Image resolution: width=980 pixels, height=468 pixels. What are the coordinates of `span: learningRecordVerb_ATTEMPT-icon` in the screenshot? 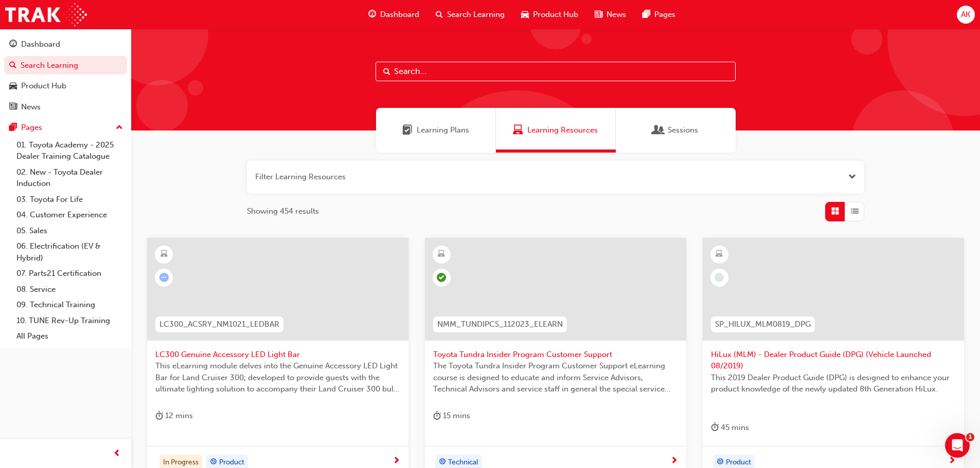 It's located at (164, 277).